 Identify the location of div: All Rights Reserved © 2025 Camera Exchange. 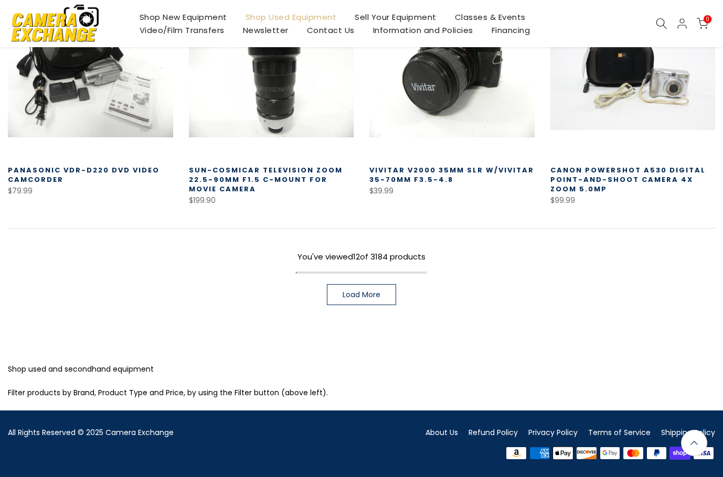
(180, 433).